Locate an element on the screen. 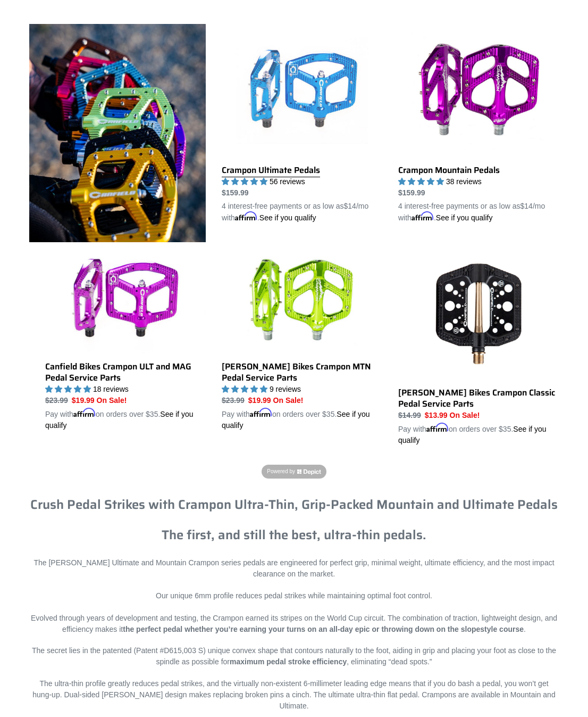 The width and height of the screenshot is (588, 717). a: Content block image is located at coordinates (117, 133).